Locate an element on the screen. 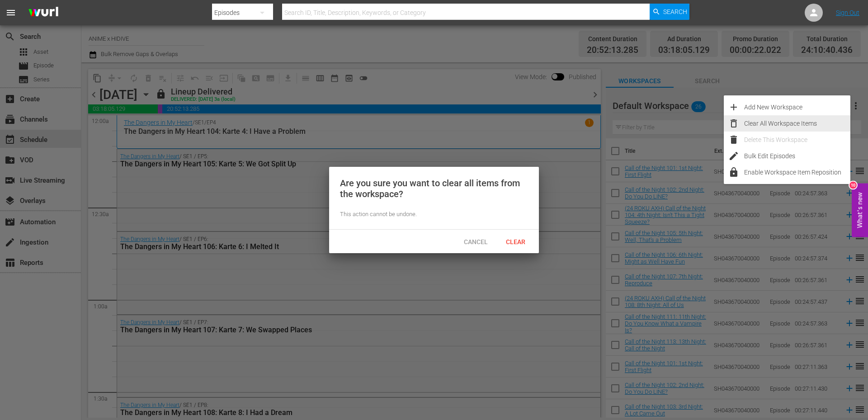 This screenshot has width=868, height=420. span: delete is located at coordinates (734, 140).